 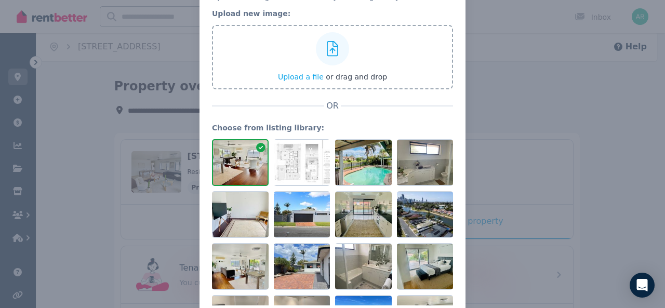 I want to click on button: Upload a file or drag and drop, so click(x=333, y=77).